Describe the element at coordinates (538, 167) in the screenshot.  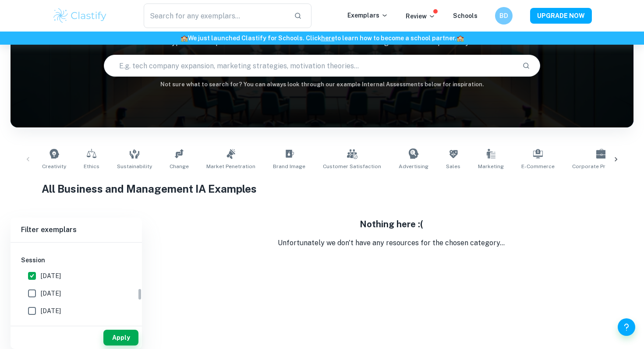
I see `span: E-commerce` at that location.